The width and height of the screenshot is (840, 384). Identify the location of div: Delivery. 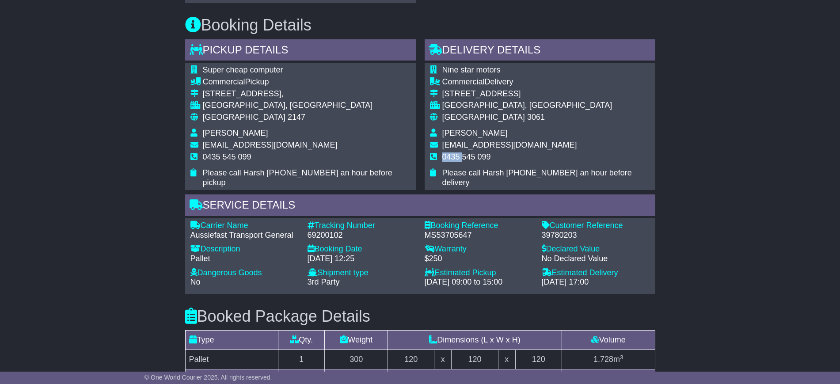
(546, 82).